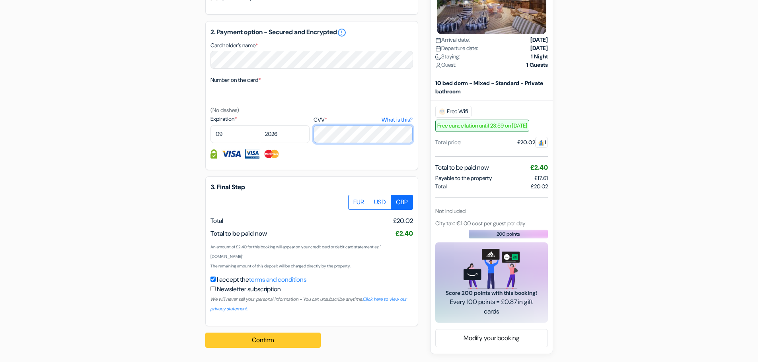  I want to click on label: Number on the card, so click(235, 80).